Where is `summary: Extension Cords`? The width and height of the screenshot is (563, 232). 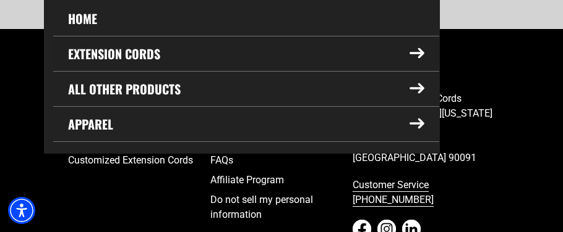
summary: Extension Cords is located at coordinates (246, 54).